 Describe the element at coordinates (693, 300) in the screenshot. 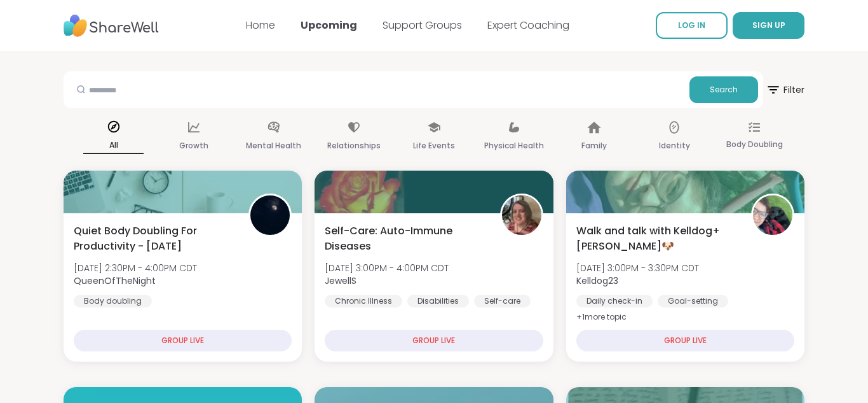

I see `div: Goal-setting` at that location.